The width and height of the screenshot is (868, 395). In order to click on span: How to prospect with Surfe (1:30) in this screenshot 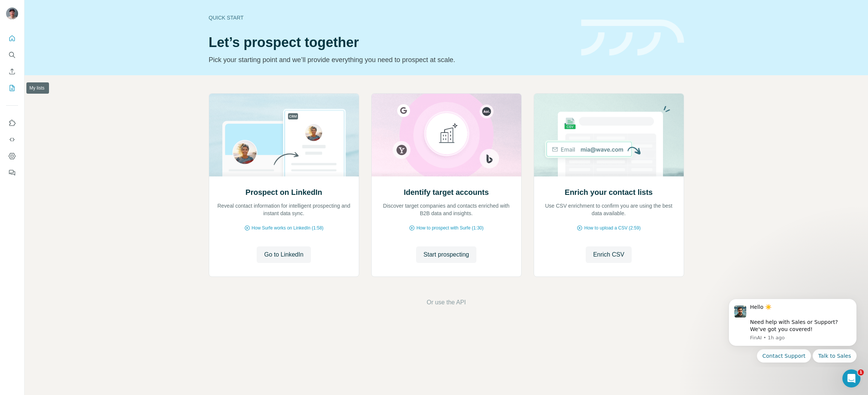, I will do `click(450, 228)`.